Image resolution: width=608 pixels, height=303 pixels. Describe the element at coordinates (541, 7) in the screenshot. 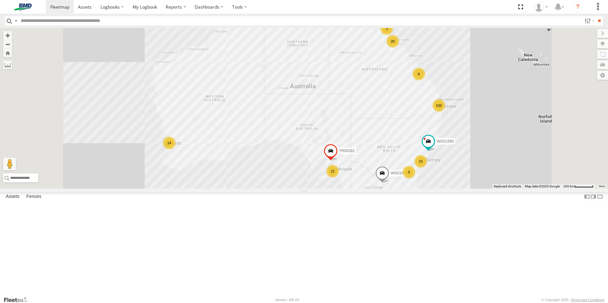

I see `div: Shellie Lewis` at that location.